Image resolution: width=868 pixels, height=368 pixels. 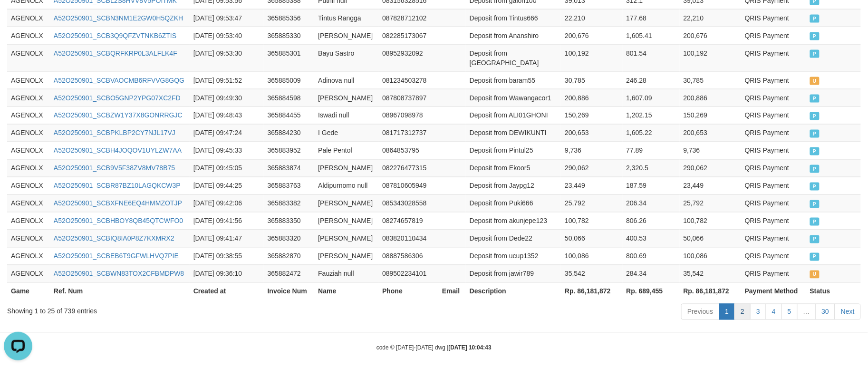 What do you see at coordinates (591, 57) in the screenshot?
I see `td: 100,192` at bounding box center [591, 57].